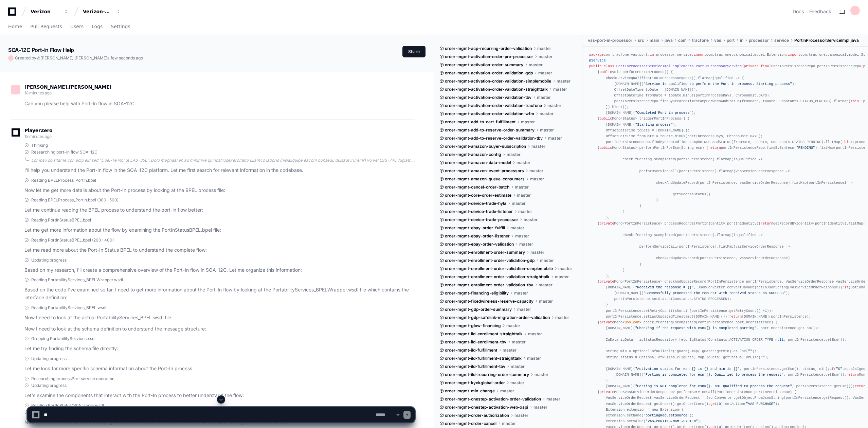 The width and height of the screenshot is (868, 428). What do you see at coordinates (479, 244) in the screenshot?
I see `span: order-mgmt-ebay-order-validation` at bounding box center [479, 244].